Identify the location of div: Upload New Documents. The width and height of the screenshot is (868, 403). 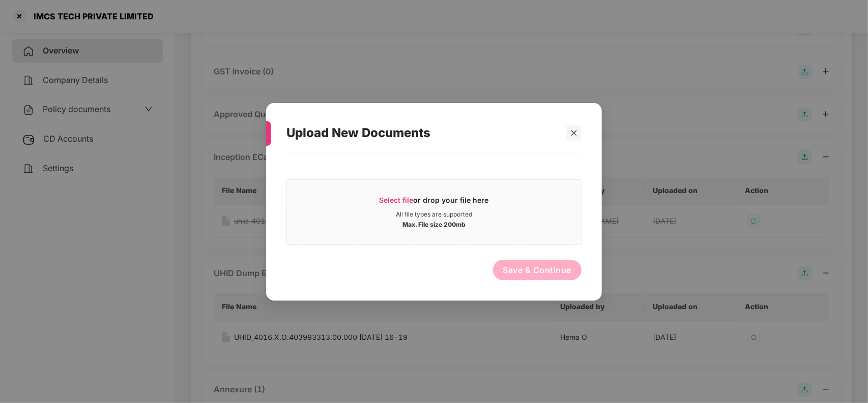
(422, 133).